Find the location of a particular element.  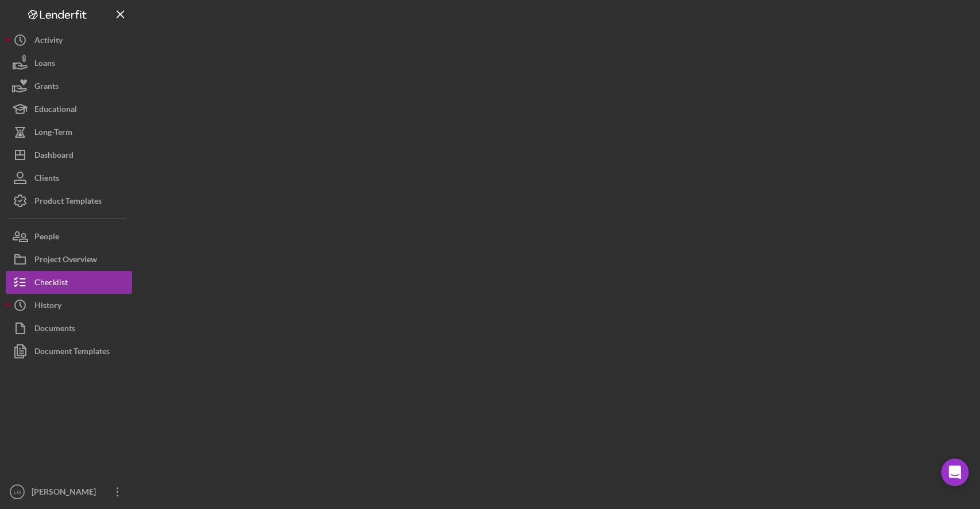

div: Checklist is located at coordinates (51, 283).